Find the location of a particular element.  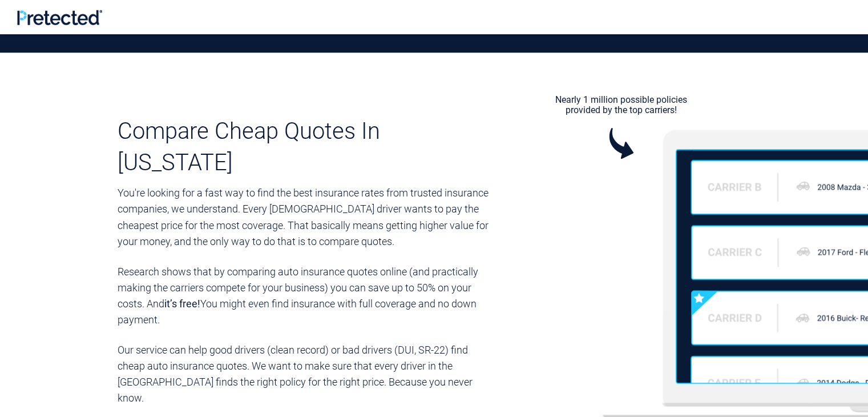

img: Pretected Logo is located at coordinates (59, 17).